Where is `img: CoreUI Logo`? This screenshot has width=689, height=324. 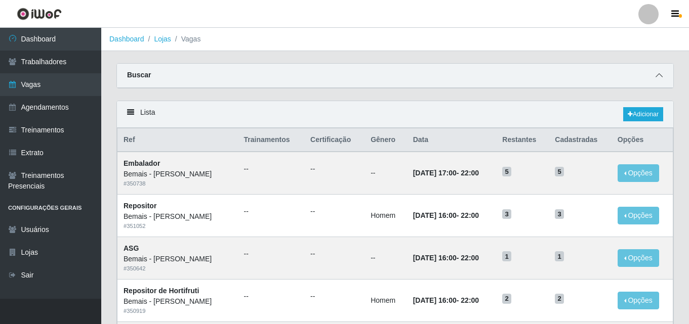
img: CoreUI Logo is located at coordinates (39, 14).